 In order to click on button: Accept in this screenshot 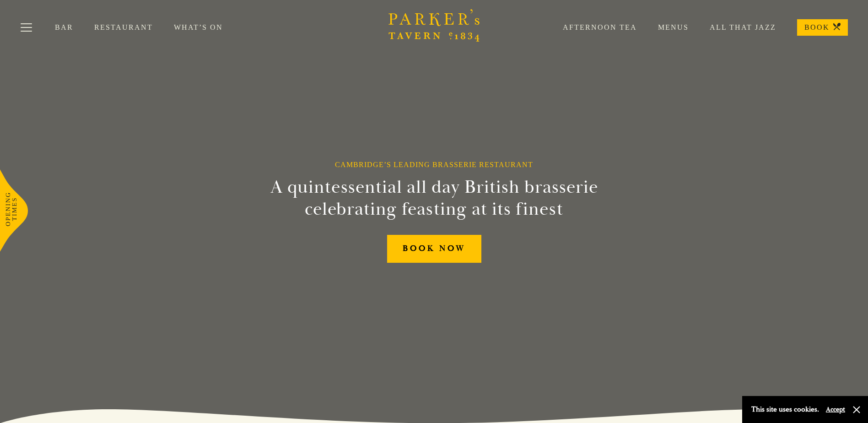, I will do `click(836, 409)`.